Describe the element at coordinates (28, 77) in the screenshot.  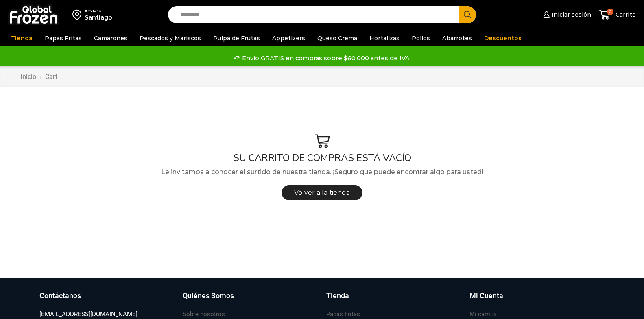
I see `a: Inicio` at that location.